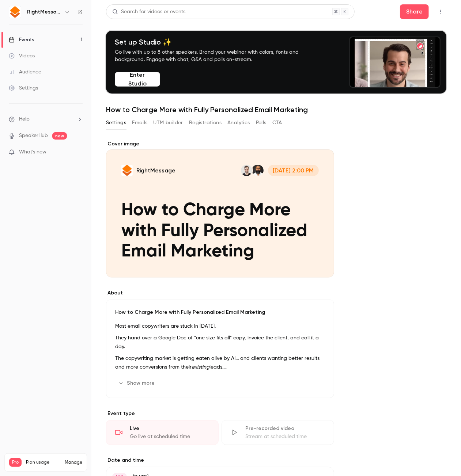 The height and width of the screenshot is (476, 461). What do you see at coordinates (205, 123) in the screenshot?
I see `button: Registrations` at bounding box center [205, 123].